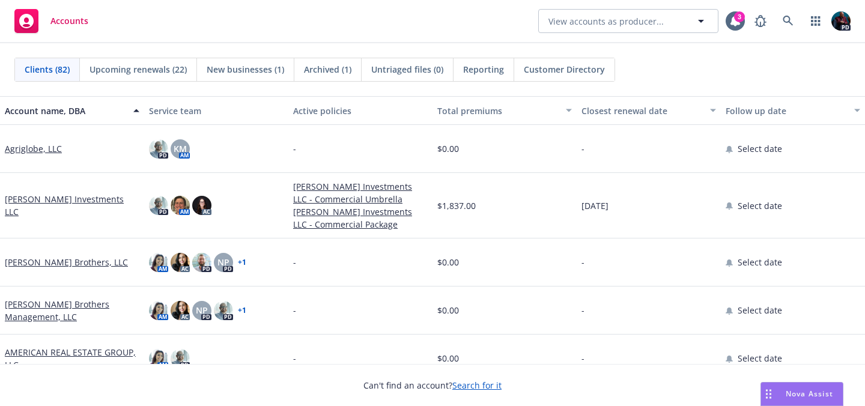 The width and height of the screenshot is (865, 406). What do you see at coordinates (216, 111) in the screenshot?
I see `button: Service team` at bounding box center [216, 111].